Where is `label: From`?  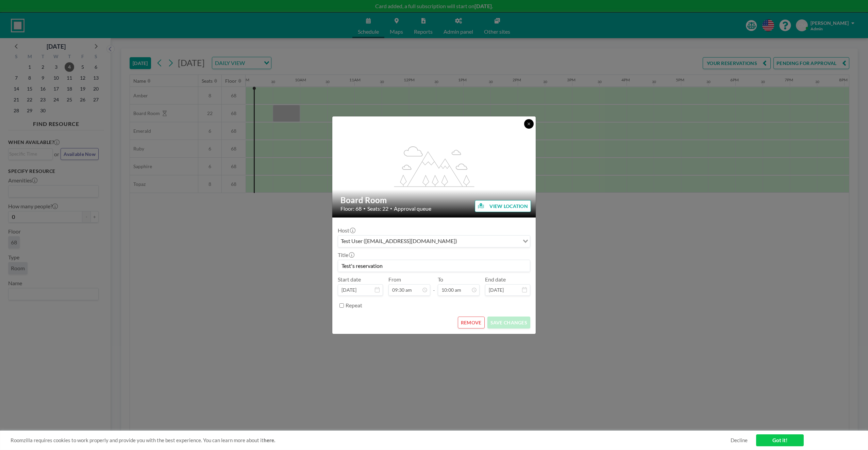
label: From is located at coordinates (395, 279).